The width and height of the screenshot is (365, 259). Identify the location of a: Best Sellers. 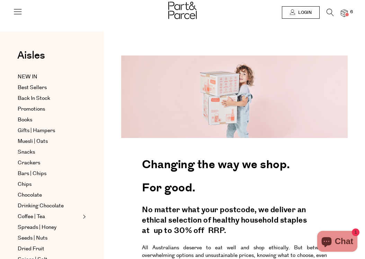
(49, 88).